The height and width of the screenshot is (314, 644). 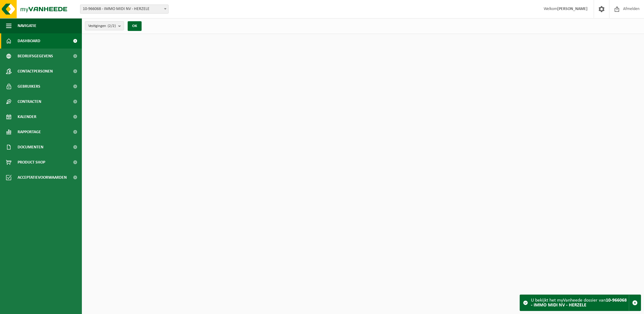 What do you see at coordinates (29, 102) in the screenshot?
I see `span: Contracten` at bounding box center [29, 102].